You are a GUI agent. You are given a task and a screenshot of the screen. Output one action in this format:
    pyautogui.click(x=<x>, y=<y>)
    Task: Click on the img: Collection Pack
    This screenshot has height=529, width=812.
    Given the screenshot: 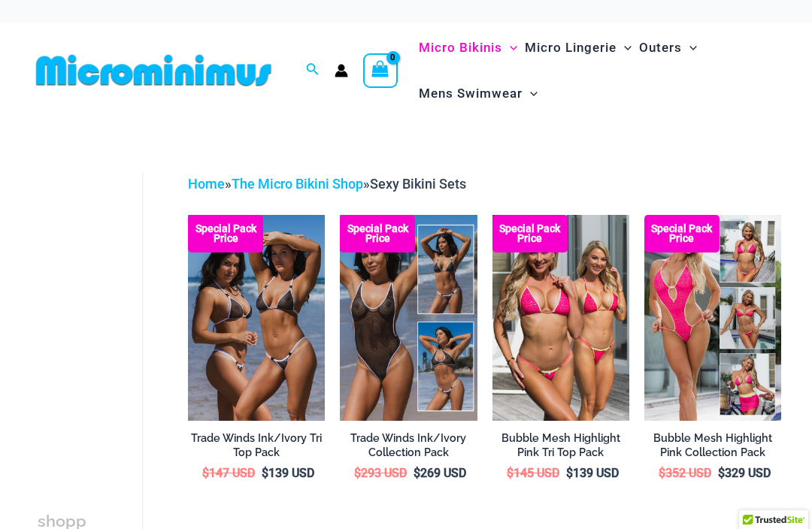 What is the action you would take?
    pyautogui.click(x=409, y=317)
    